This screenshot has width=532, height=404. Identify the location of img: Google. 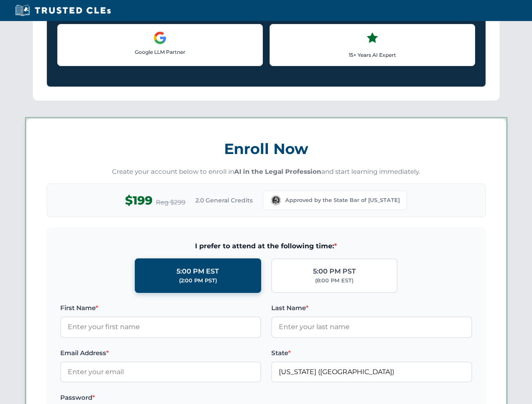
(160, 38).